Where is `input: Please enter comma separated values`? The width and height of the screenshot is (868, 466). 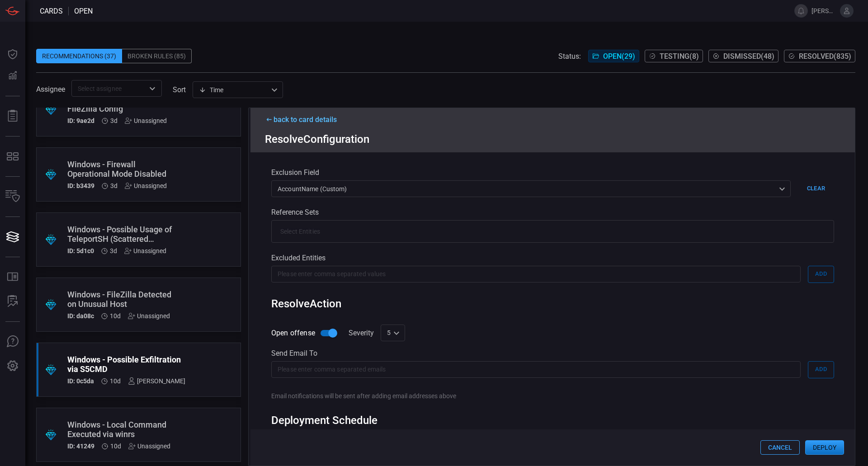 input: Please enter comma separated values is located at coordinates (536, 274).